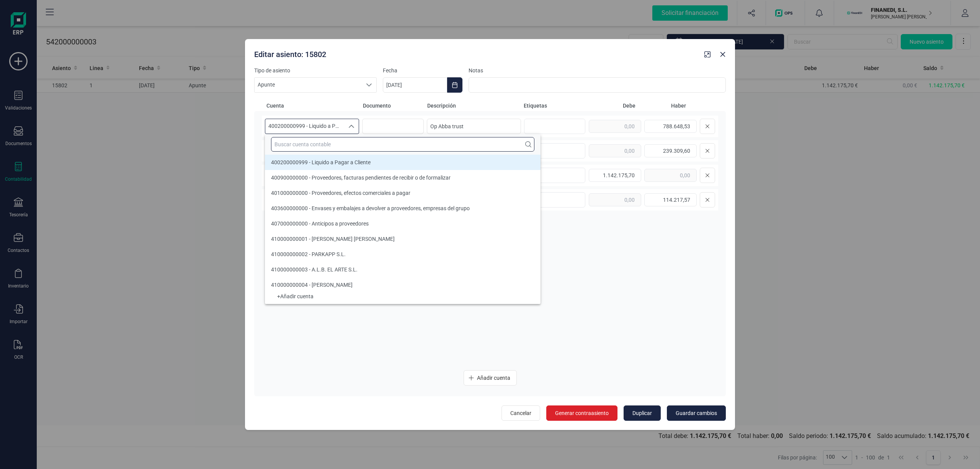 This screenshot has height=469, width=980. Describe the element at coordinates (642, 413) in the screenshot. I see `button: Duplicar` at that location.